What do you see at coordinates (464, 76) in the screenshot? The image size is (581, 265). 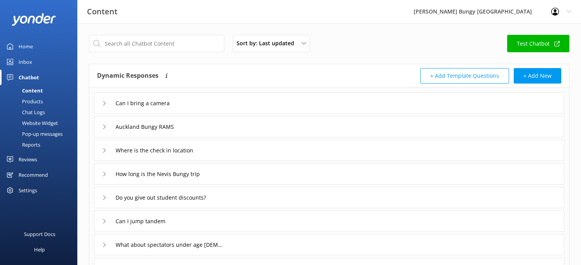 I see `button: + Add Template Questions` at bounding box center [464, 76].